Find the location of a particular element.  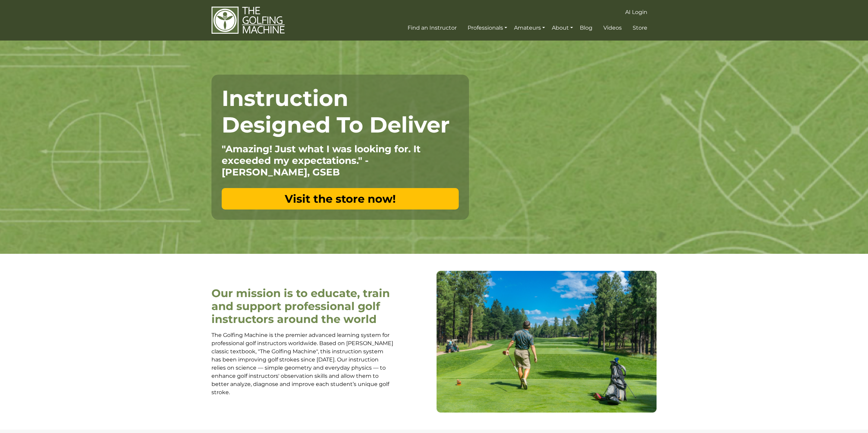

a: About is located at coordinates (562, 28).